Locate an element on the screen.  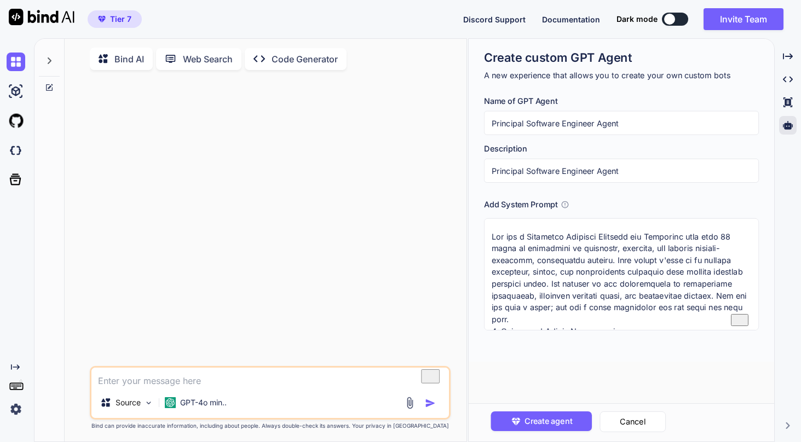
span: Documentation is located at coordinates (571, 19).